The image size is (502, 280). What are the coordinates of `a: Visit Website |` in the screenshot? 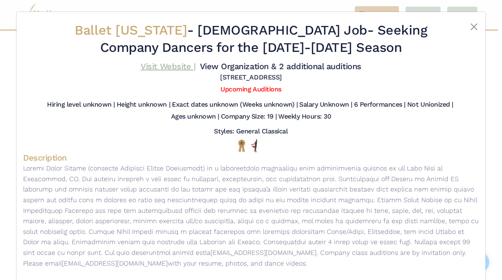 It's located at (168, 66).